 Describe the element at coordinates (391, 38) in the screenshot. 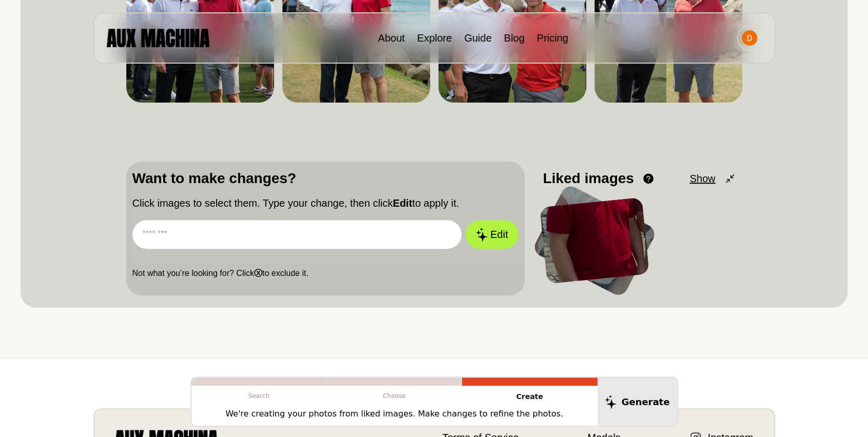

I see `a: About` at that location.